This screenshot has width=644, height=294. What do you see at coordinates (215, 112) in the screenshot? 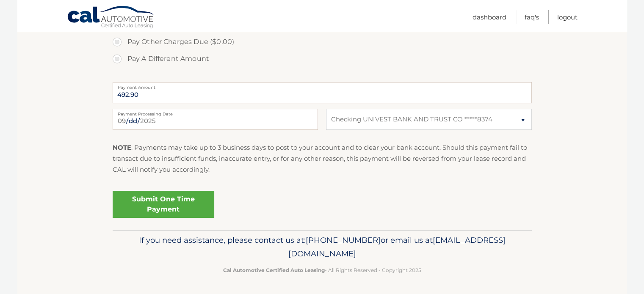
I see `label: Payment Processing Date` at bounding box center [215, 112].